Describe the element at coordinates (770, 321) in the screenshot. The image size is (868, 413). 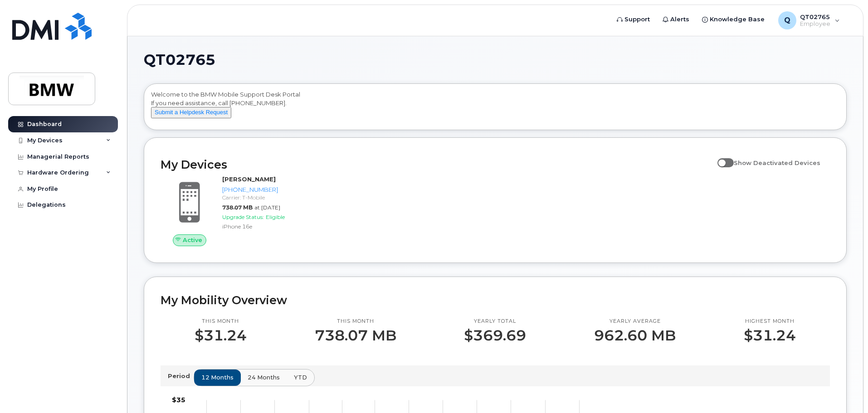
I see `p: Highest month` at that location.